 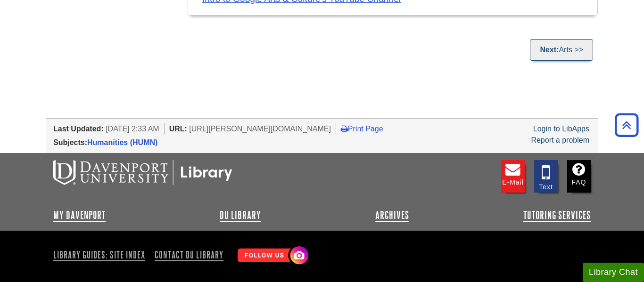 I want to click on a: Humanities (HUMN), so click(x=122, y=142).